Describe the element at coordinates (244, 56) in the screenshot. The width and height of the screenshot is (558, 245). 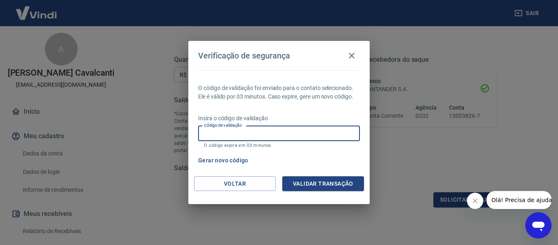
I see `h4: Verificação de segurança` at that location.